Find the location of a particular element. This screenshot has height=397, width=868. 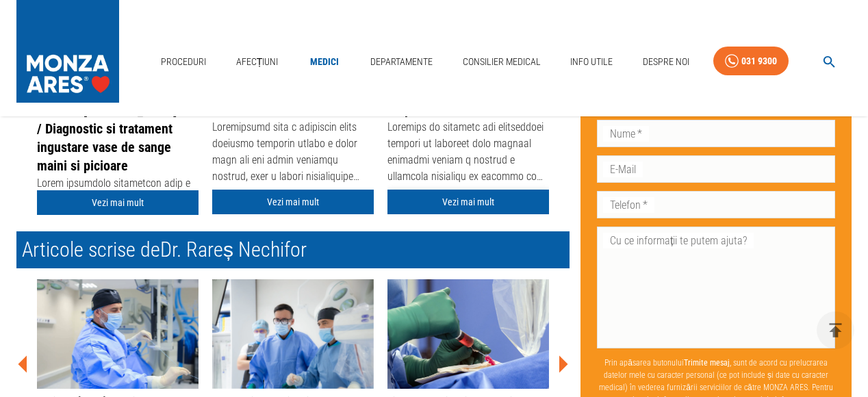

div: Loremips do sitametc adi elitseddoei tempori ut laboreet dolo magnaal enimadmi veniam q nostrud e... is located at coordinates (468, 153).